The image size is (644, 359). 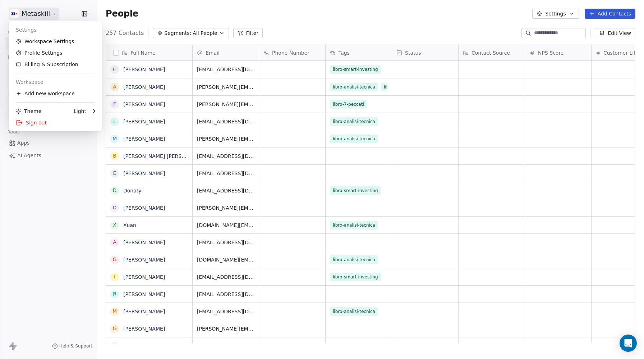 What do you see at coordinates (55, 53) in the screenshot?
I see `a: Profile Settings` at bounding box center [55, 53].